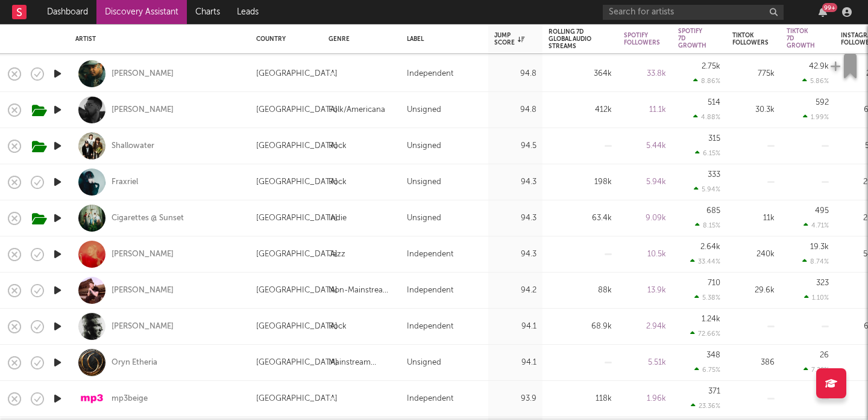  Describe the element at coordinates (706, 370) in the screenshot. I see `div: 6.75 %` at that location.